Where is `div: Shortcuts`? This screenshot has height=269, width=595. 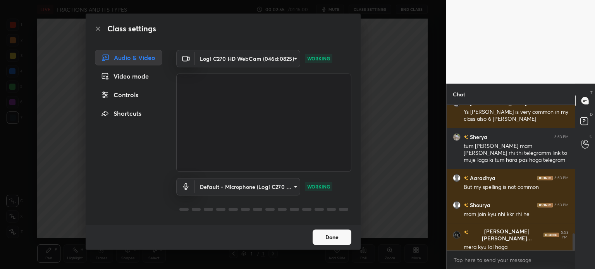 div: Shortcuts is located at coordinates (129, 114).